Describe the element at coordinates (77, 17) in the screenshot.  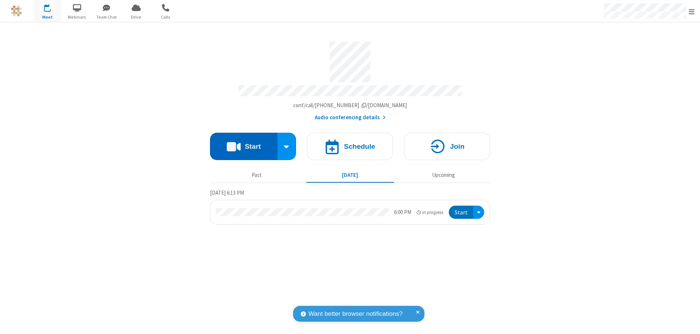
I see `span: Webinars` at that location.